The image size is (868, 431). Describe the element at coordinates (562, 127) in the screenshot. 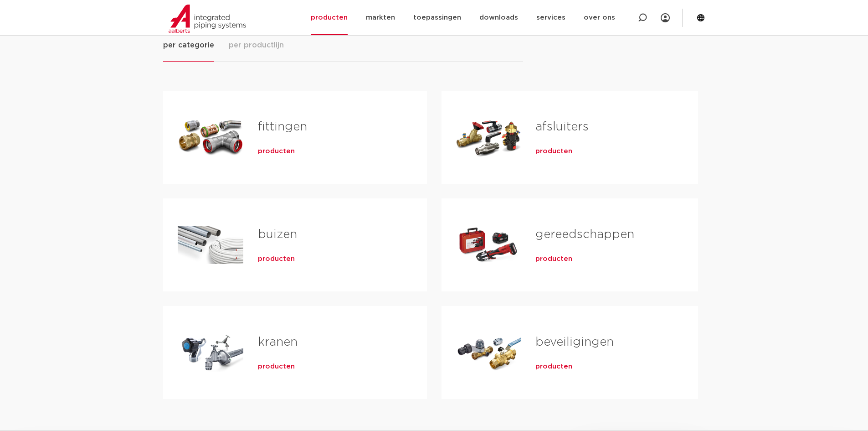

I see `a: afsluiters` at that location.